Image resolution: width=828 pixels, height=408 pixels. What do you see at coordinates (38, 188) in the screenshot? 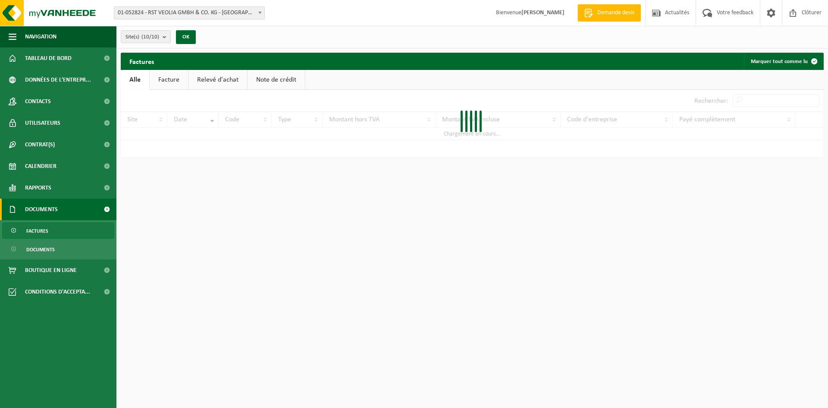
I see `span: Rapports` at bounding box center [38, 188].